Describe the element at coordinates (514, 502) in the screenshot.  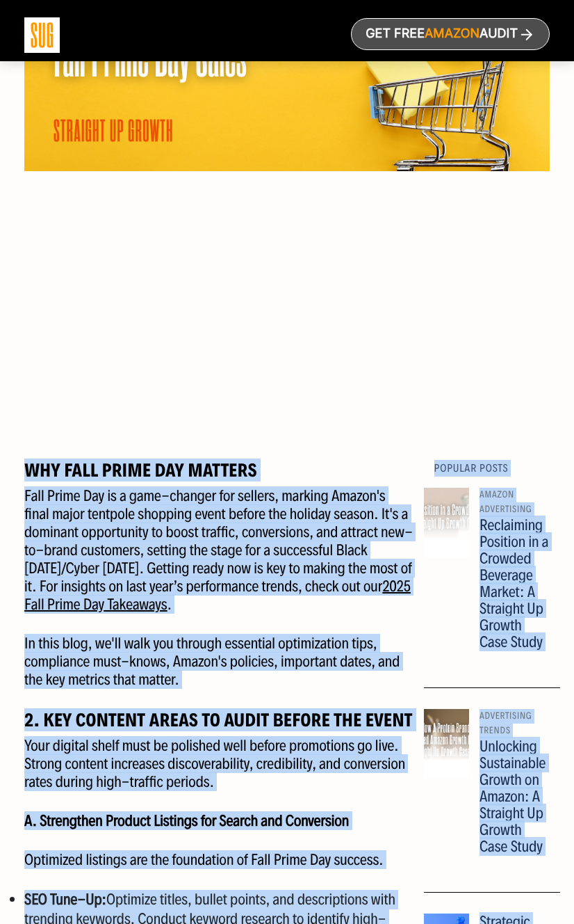
I see `div: Amazon Advertising` at that location.